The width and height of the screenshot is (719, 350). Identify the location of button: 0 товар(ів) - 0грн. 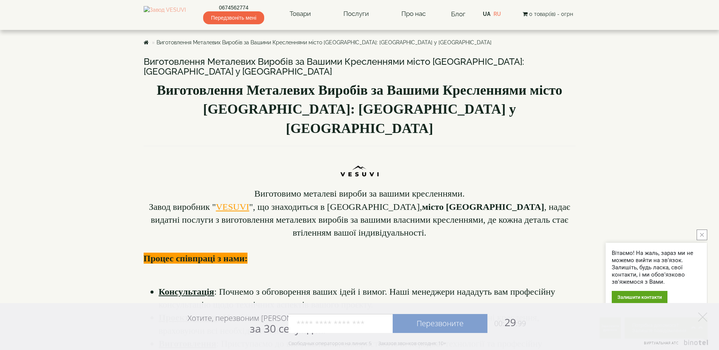
(548, 14).